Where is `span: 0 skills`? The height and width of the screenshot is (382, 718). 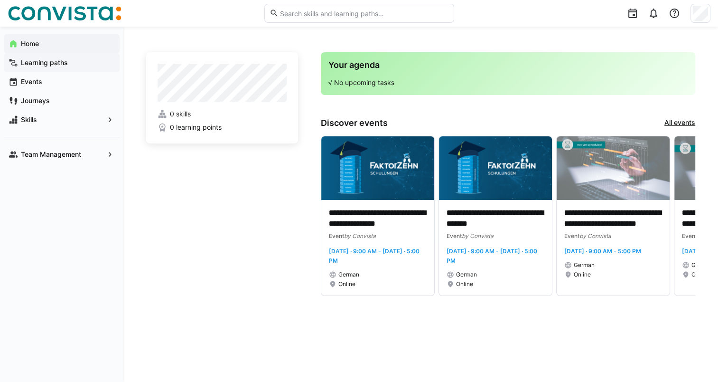
span: 0 skills is located at coordinates (180, 114).